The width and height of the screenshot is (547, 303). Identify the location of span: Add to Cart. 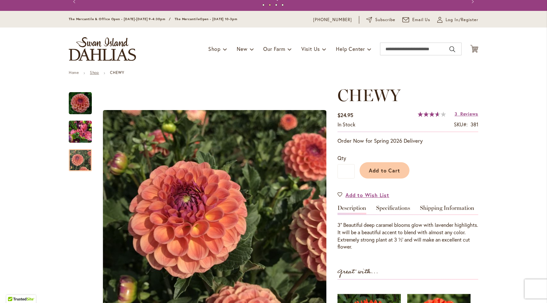
(384, 170).